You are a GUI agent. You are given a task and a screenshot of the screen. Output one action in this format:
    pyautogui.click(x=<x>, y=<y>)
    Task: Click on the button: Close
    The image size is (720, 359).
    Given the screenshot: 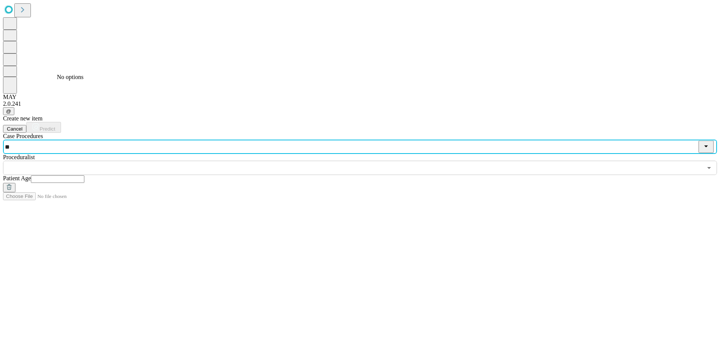 What is the action you would take?
    pyautogui.click(x=706, y=147)
    